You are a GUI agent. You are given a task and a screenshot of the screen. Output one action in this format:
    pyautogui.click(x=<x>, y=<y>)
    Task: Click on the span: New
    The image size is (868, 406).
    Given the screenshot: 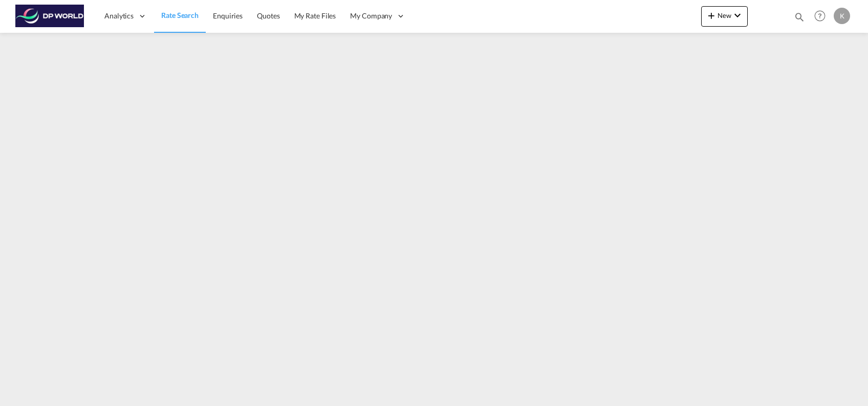 What is the action you would take?
    pyautogui.click(x=724, y=16)
    